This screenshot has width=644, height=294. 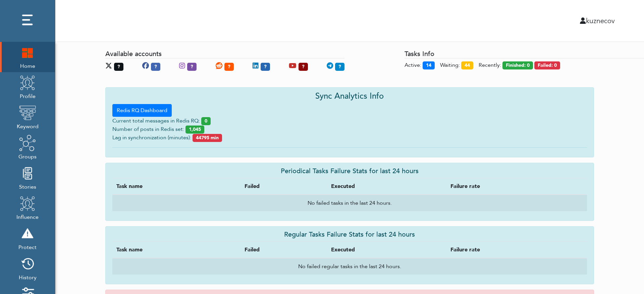 I want to click on h5: Available accounts, so click(x=225, y=54).